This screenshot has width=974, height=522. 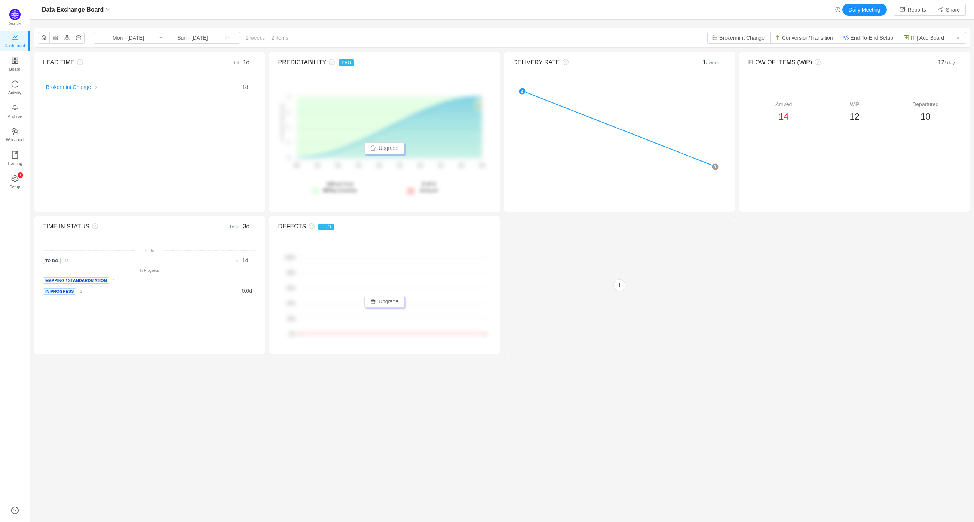 What do you see at coordinates (358, 62) in the screenshot?
I see `div: PREDICTABILITY` at bounding box center [358, 62].